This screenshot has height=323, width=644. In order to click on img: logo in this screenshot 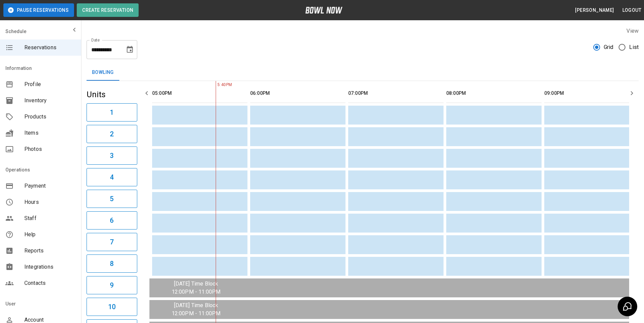, I will do `click(324, 10)`.